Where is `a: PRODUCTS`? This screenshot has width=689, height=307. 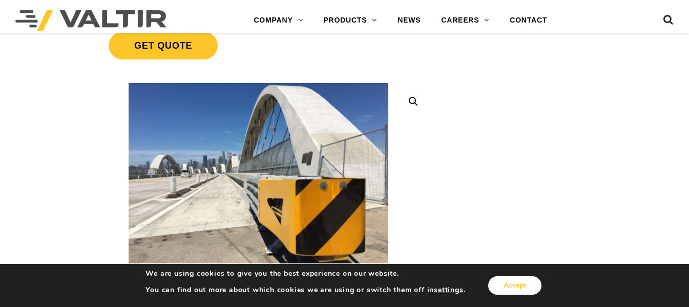 a: PRODUCTS is located at coordinates (350, 21).